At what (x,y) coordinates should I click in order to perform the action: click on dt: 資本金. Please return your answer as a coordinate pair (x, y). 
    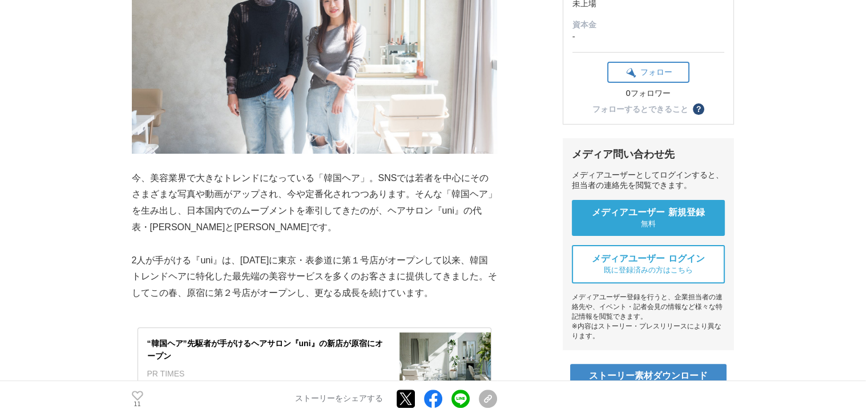
    Looking at the image, I should click on (648, 25).